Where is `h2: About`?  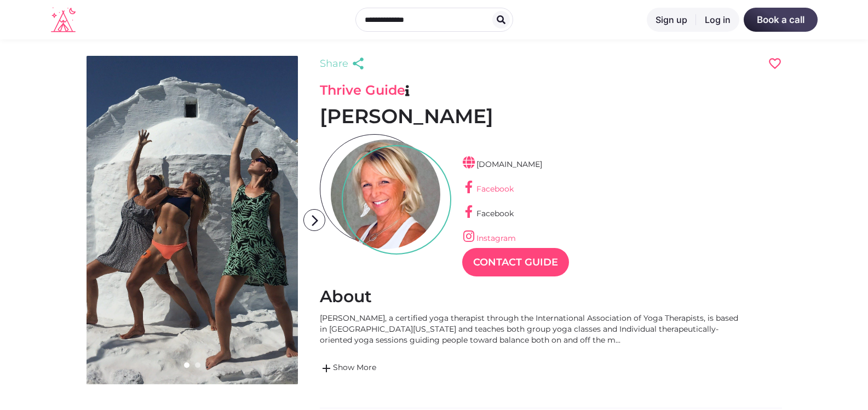
h2: About is located at coordinates (551, 297).